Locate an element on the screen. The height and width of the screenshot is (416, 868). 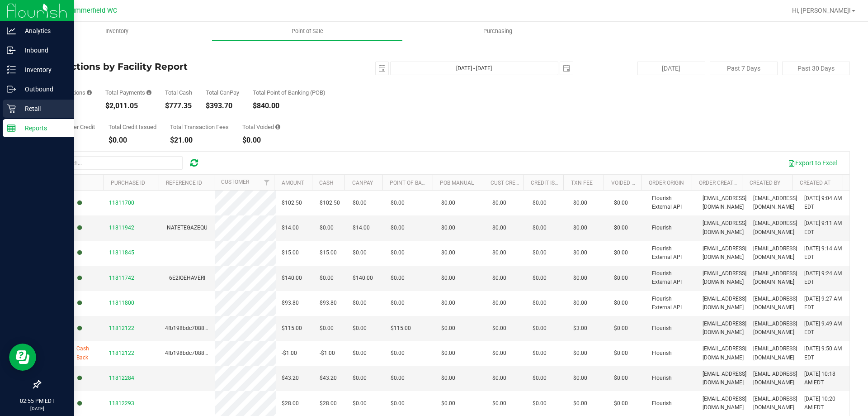
a: Order Created By is located at coordinates (723, 183).